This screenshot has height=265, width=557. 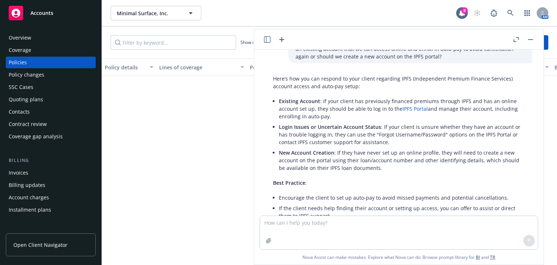 What do you see at coordinates (129, 67) in the screenshot?
I see `button: Policy details` at bounding box center [129, 67].